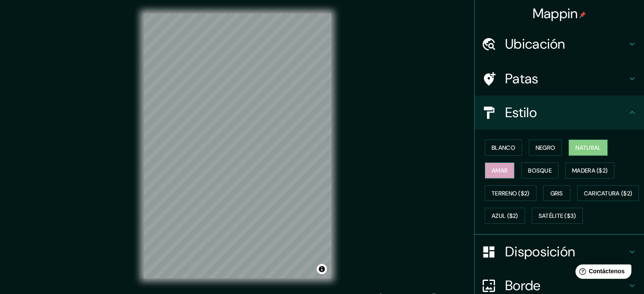  I want to click on font: Estilo, so click(521, 113).